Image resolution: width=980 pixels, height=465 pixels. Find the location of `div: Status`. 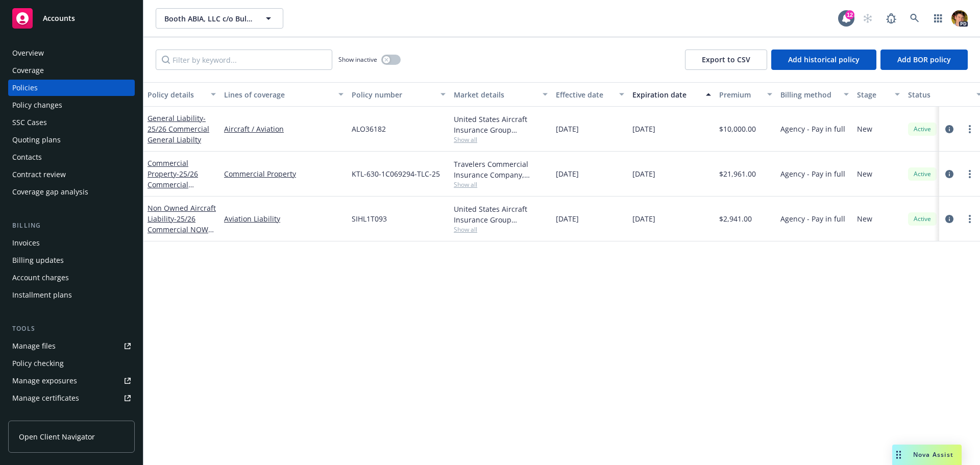

div: Status is located at coordinates (939, 94).